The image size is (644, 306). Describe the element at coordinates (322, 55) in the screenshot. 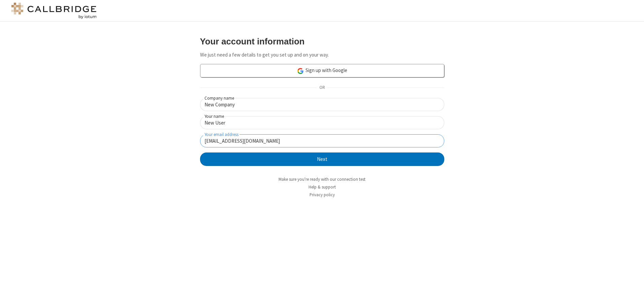

I see `p: We just need a few details to get you set up and on your way.` at that location.